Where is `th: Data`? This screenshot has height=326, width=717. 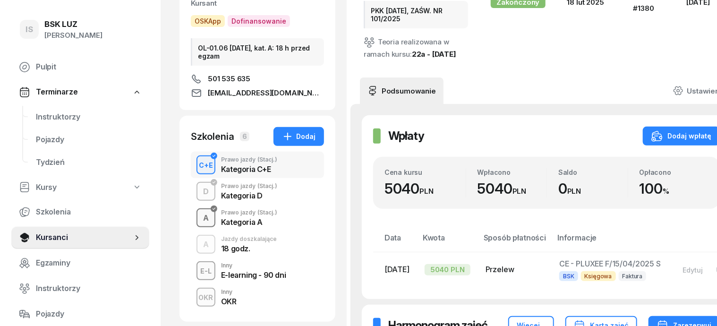 th: Data is located at coordinates (395, 241).